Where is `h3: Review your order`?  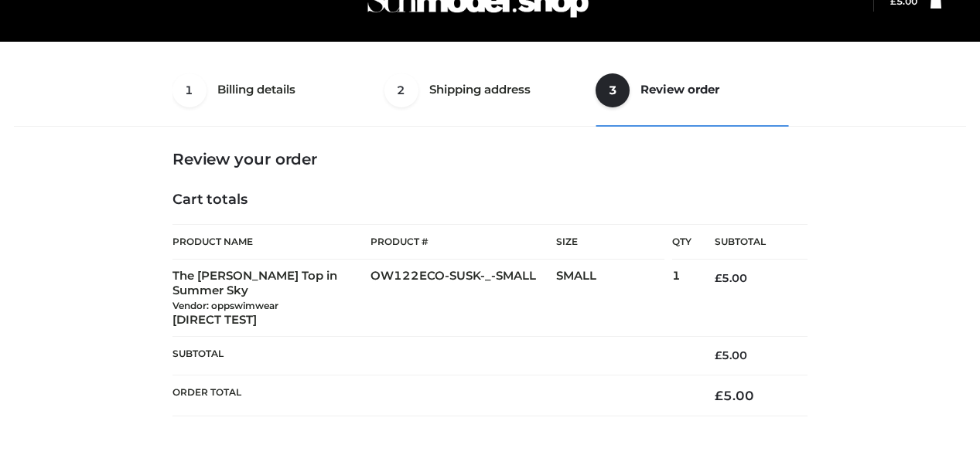 h3: Review your order is located at coordinates (489, 160).